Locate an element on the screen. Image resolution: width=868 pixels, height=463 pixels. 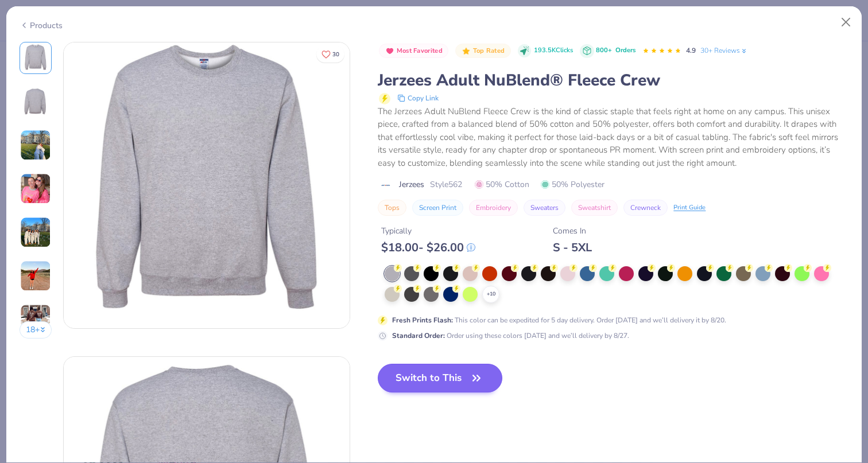
strong: Standard Order : is located at coordinates (418, 336).